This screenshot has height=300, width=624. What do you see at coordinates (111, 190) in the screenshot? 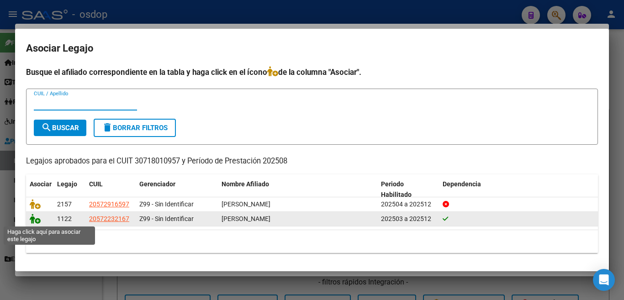
I see `datatable-header-cell: CUIL` at bounding box center [111, 190].